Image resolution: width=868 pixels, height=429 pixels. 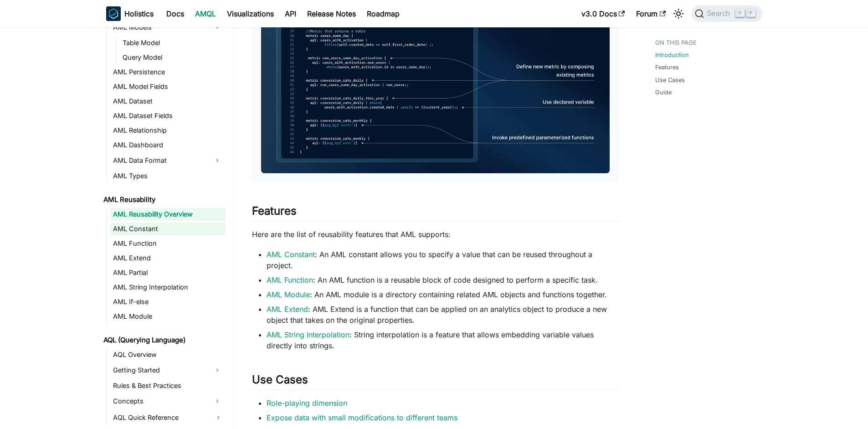 What do you see at coordinates (726, 14) in the screenshot?
I see `button: Search (Command+K)` at bounding box center [726, 14].